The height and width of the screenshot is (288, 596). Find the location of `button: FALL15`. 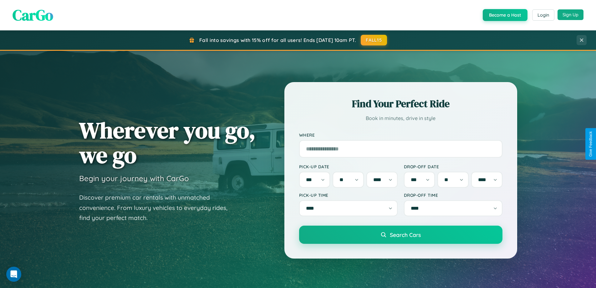

button: FALL15 is located at coordinates (374, 40).